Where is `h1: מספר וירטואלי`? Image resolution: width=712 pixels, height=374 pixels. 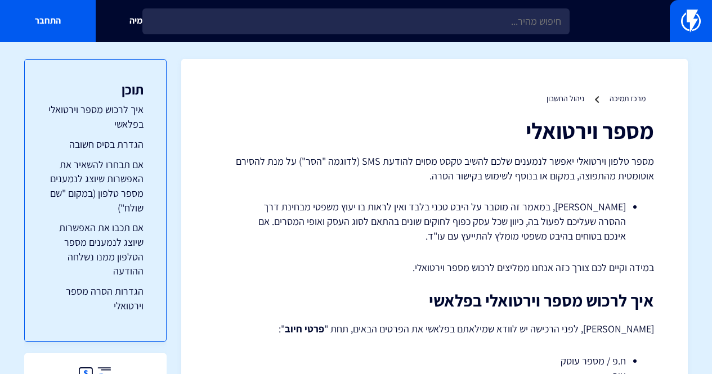 h1: מספר וירטואלי is located at coordinates (435, 131).